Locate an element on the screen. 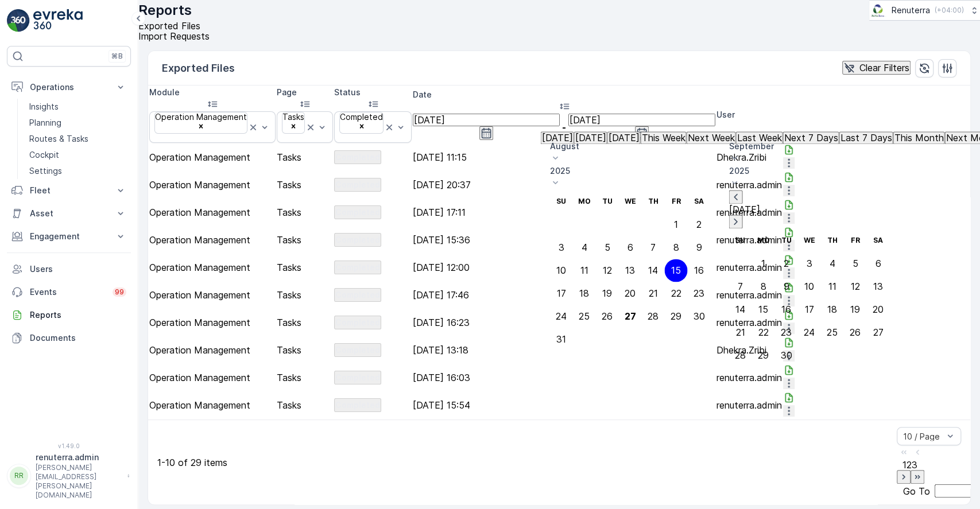 The height and width of the screenshot is (509, 980). a: Users is located at coordinates (69, 269).